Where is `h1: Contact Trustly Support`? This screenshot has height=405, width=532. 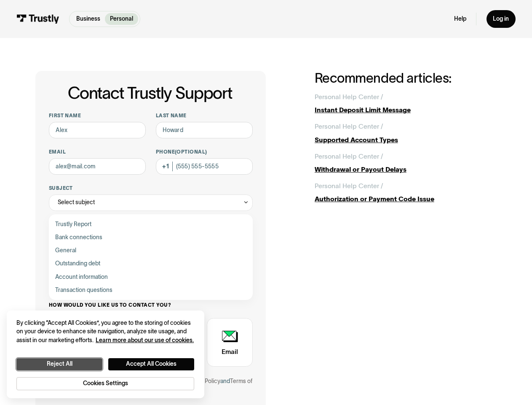
h1: Contact Trustly Support is located at coordinates (150, 93).